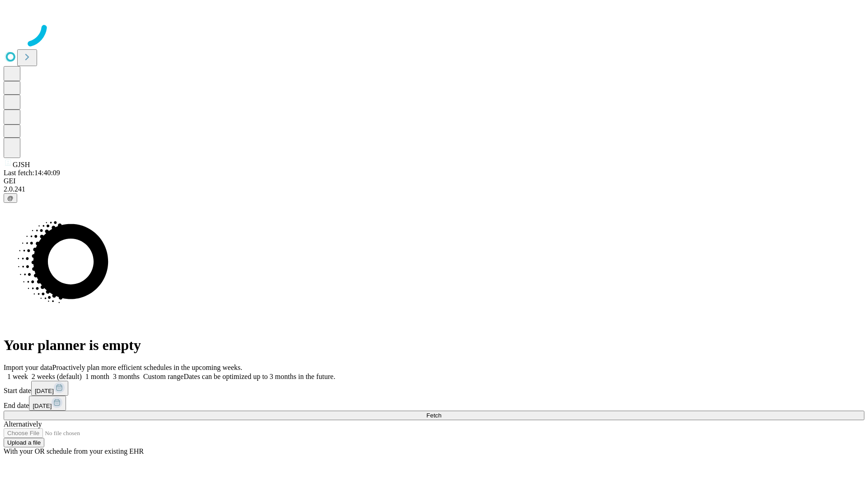  I want to click on span: 2 weeks (default), so click(57, 376).